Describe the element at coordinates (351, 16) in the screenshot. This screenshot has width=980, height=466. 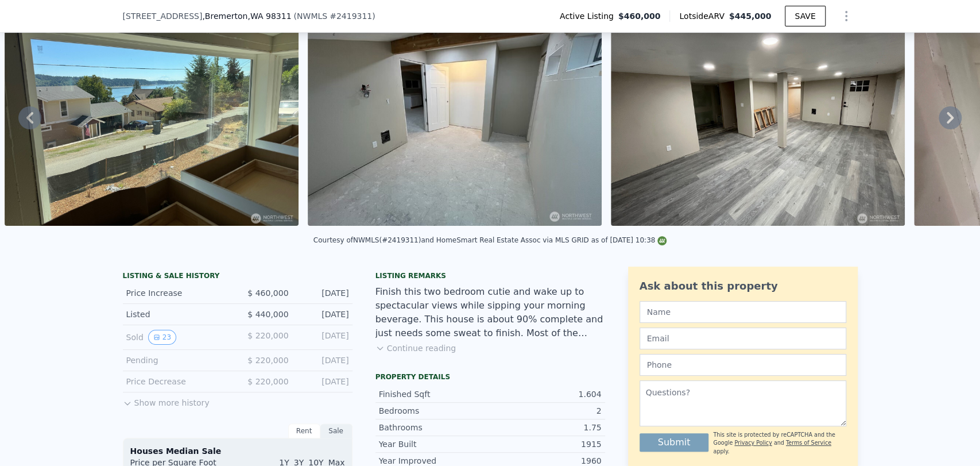
I see `span: # 2419311` at that location.